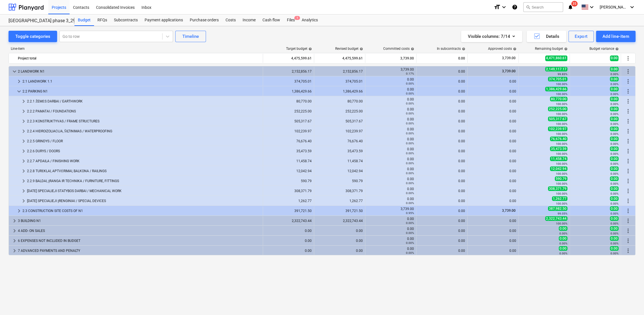 This screenshot has width=644, height=315. What do you see at coordinates (581, 36) in the screenshot?
I see `button: Export` at bounding box center [581, 36].